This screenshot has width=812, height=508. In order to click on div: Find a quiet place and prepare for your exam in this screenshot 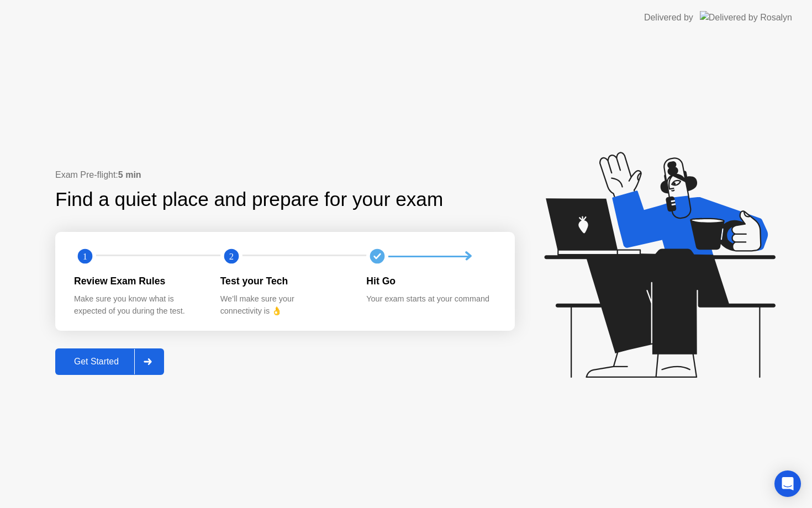, I will do `click(250, 200)`.